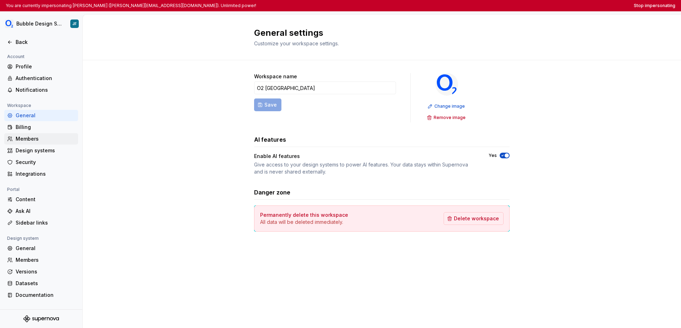  What do you see at coordinates (45, 162) in the screenshot?
I see `div: Security` at bounding box center [45, 162].